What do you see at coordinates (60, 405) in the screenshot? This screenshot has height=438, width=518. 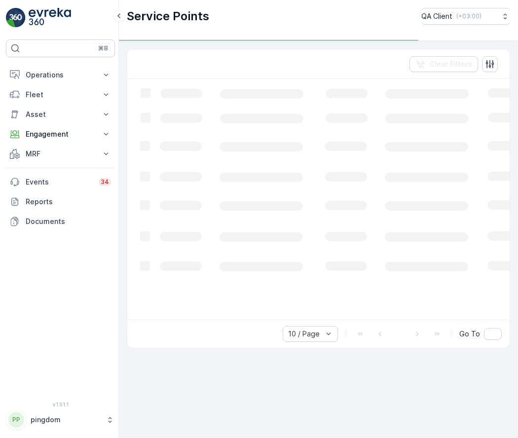 I see `span: v 1.51.1` at bounding box center [60, 405].